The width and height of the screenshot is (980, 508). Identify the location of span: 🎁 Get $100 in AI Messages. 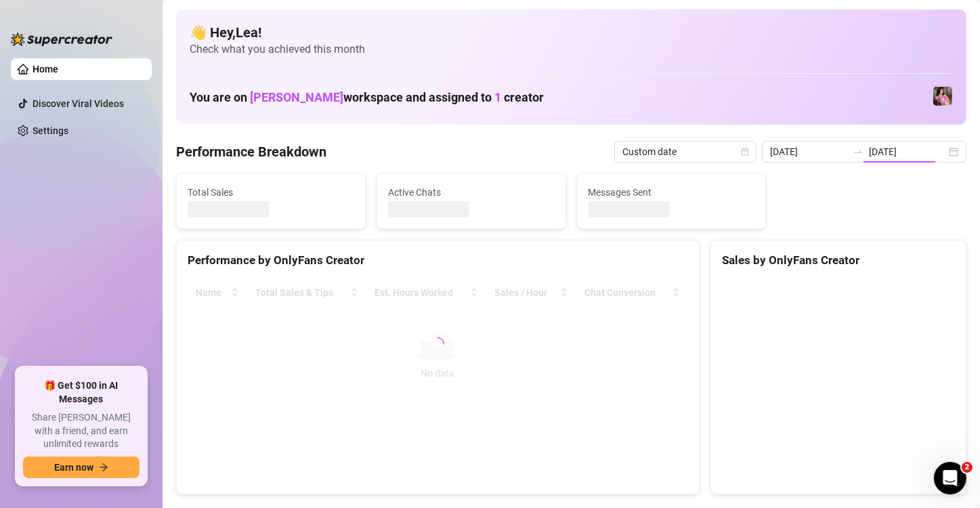
(81, 393).